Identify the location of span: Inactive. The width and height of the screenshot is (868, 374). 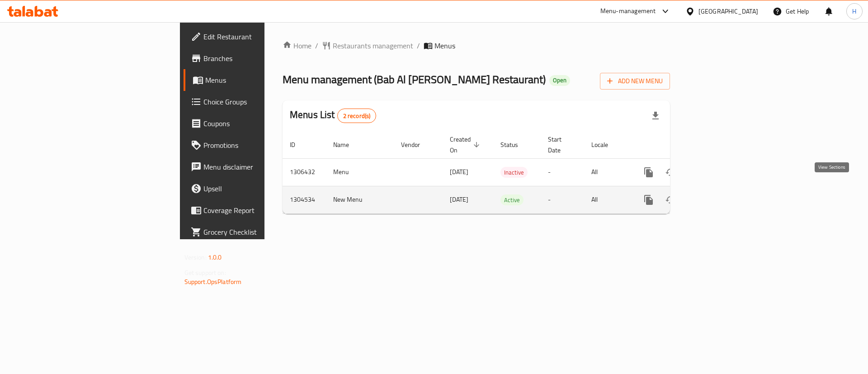
(514, 172).